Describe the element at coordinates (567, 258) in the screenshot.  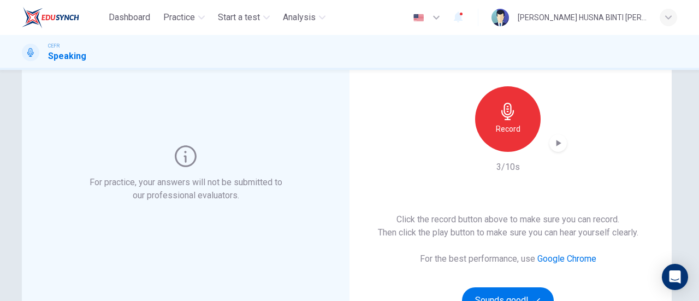
I see `a: Google Chrome` at that location.